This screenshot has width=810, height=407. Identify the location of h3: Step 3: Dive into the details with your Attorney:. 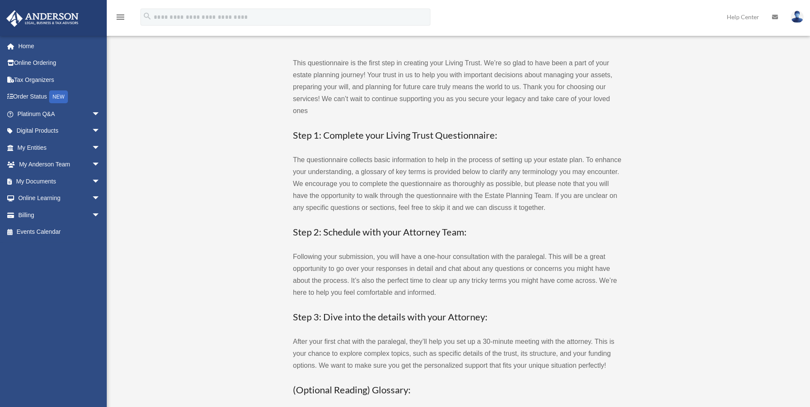
(457, 317).